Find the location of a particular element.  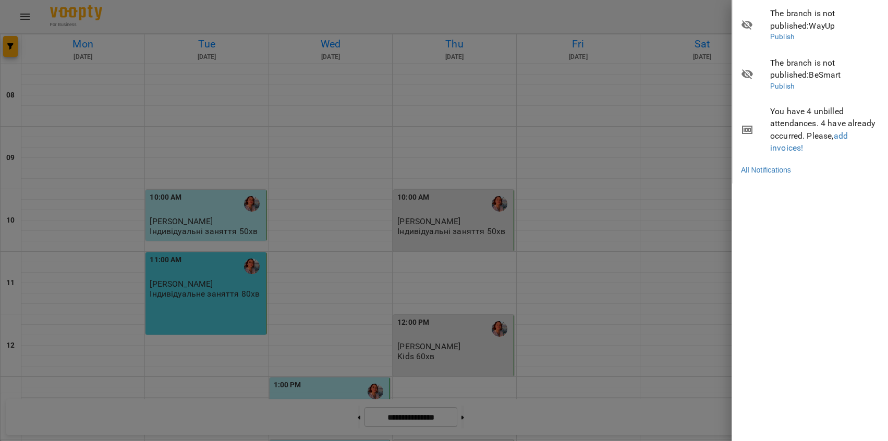

span: The branch is not published : WayUp is located at coordinates (825, 19).